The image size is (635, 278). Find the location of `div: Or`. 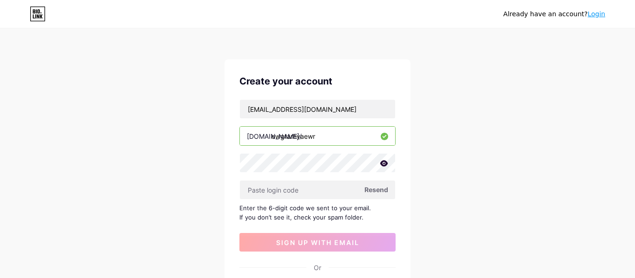

div: Or is located at coordinates (317, 268).